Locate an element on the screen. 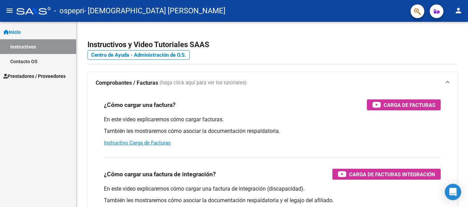  span: Inicio is located at coordinates (12, 32).